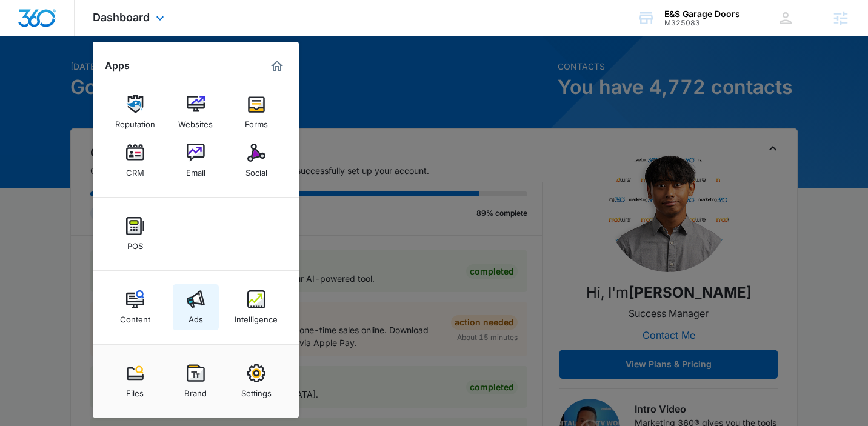 Image resolution: width=868 pixels, height=426 pixels. I want to click on div: Reputation, so click(135, 121).